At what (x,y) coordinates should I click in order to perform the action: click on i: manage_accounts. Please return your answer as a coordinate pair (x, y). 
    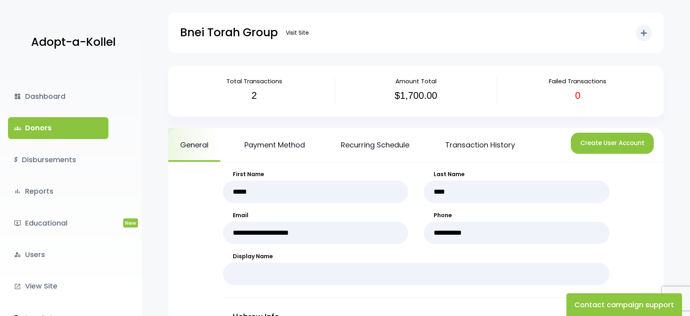
    Looking at the image, I should click on (18, 255).